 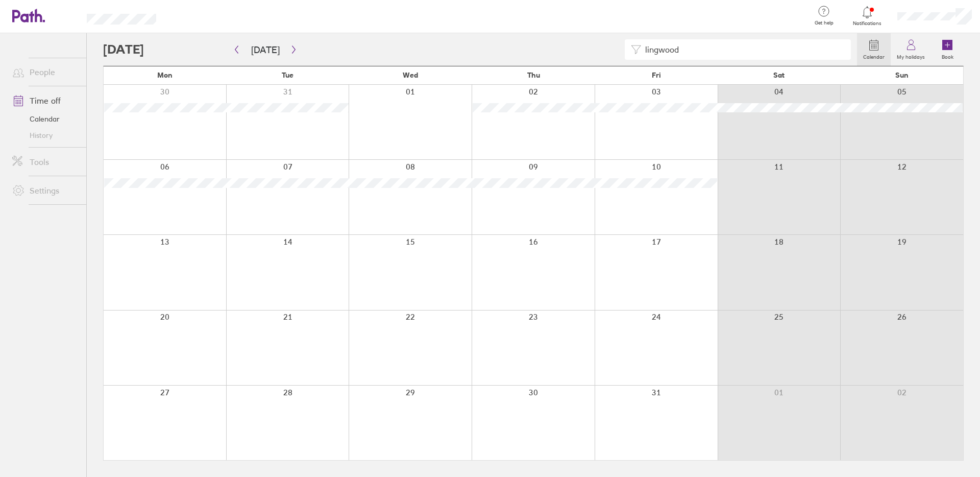 What do you see at coordinates (45, 135) in the screenshot?
I see `a: History` at bounding box center [45, 135].